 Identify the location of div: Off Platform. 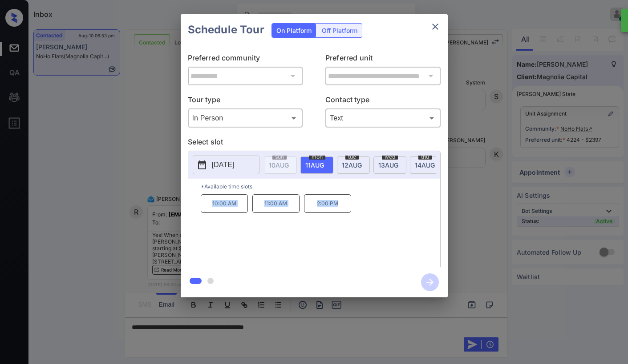
(340, 30).